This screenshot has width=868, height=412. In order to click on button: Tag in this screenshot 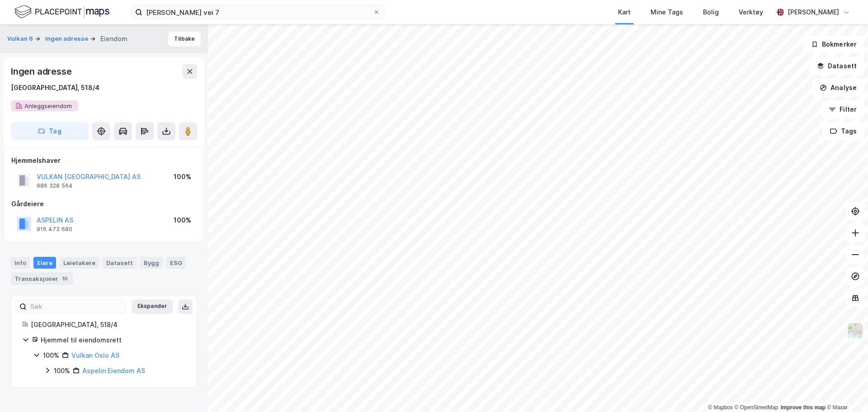, I will do `click(50, 131)`.